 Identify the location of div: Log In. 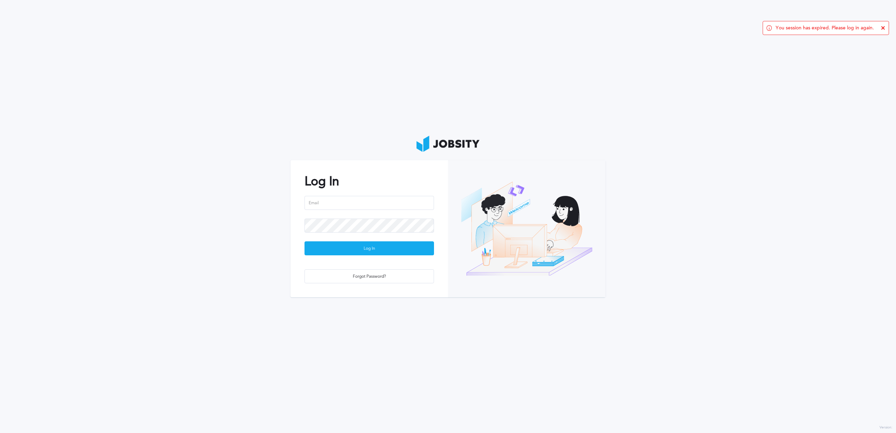
(369, 249).